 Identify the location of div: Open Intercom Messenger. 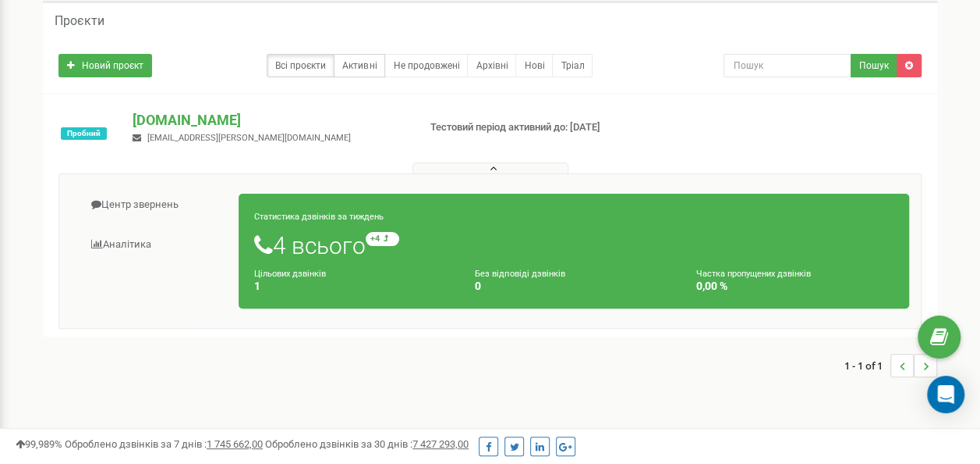
(946, 394).